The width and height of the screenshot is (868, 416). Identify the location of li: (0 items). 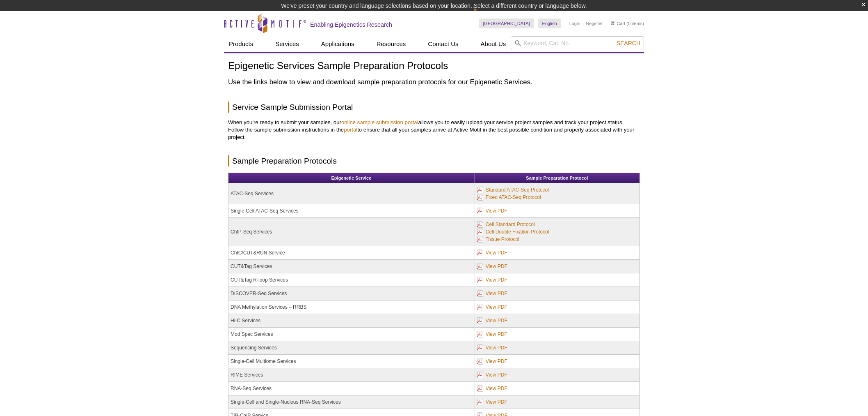
(627, 23).